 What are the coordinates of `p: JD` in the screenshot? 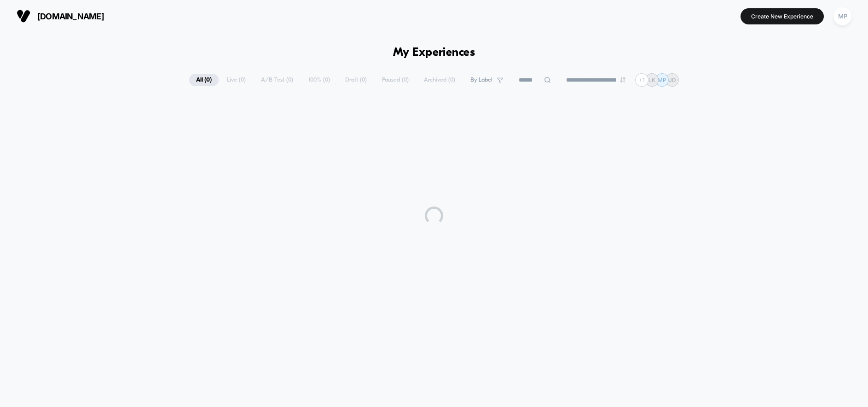 It's located at (673, 80).